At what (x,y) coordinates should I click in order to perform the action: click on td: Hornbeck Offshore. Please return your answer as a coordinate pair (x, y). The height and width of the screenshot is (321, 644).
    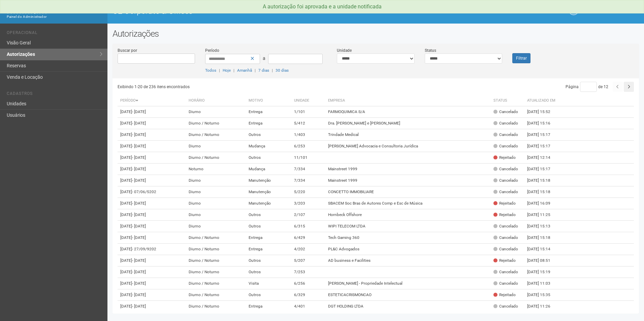
    Looking at the image, I should click on (408, 215).